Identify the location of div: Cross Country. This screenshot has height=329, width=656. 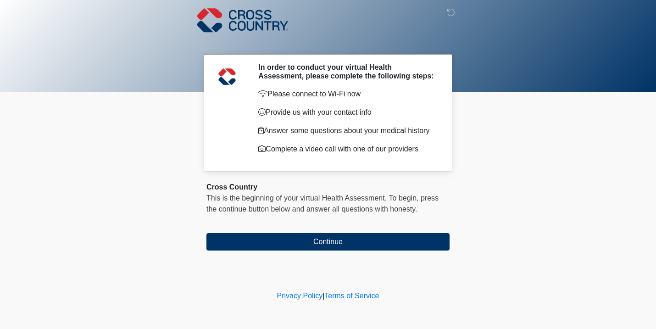
(328, 187).